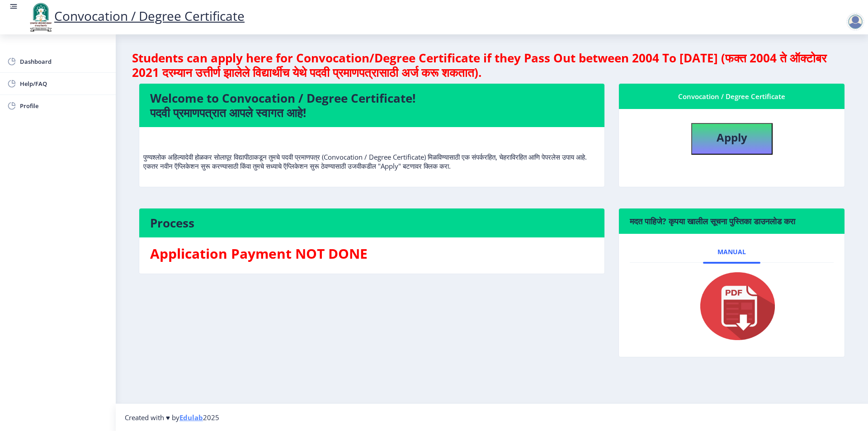 The height and width of the screenshot is (431, 868). I want to click on a: Manual, so click(732, 251).